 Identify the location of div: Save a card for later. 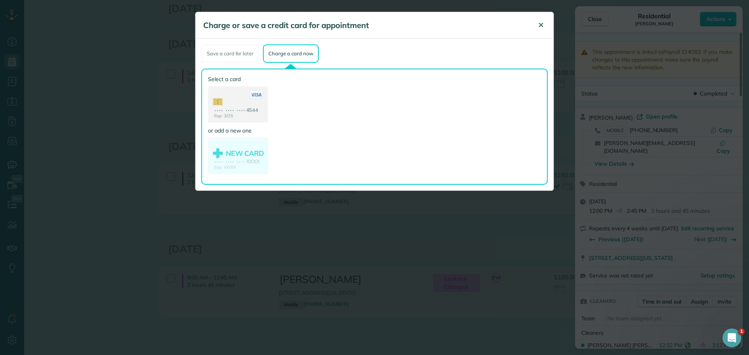
(230, 53).